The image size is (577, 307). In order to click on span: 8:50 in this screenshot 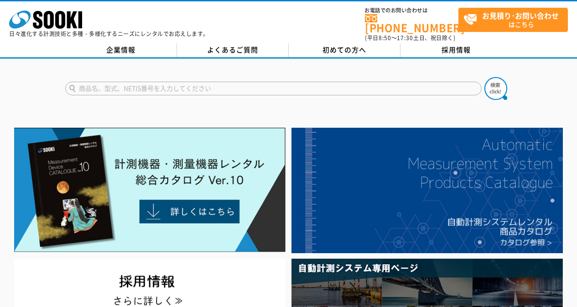, I will do `click(385, 38)`.